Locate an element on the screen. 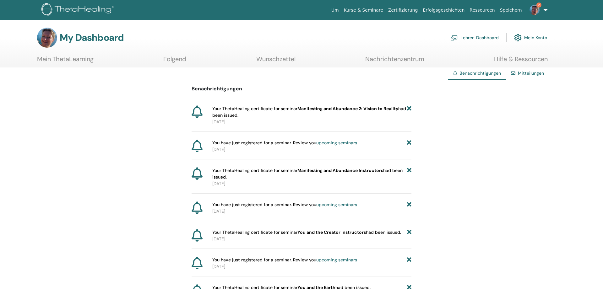 The image size is (603, 289). a: Erfolgsgeschichten is located at coordinates (443, 10).